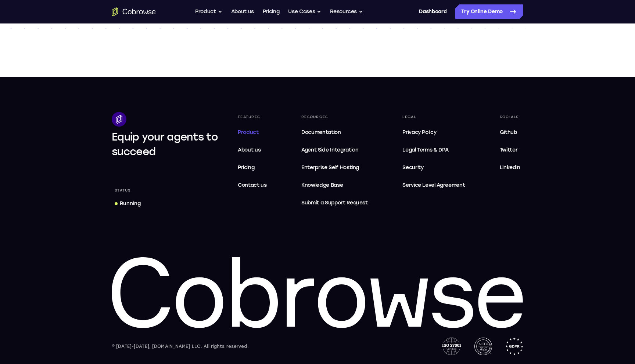 The image size is (635, 364). What do you see at coordinates (510, 168) in the screenshot?
I see `a: Linkedin` at bounding box center [510, 168].